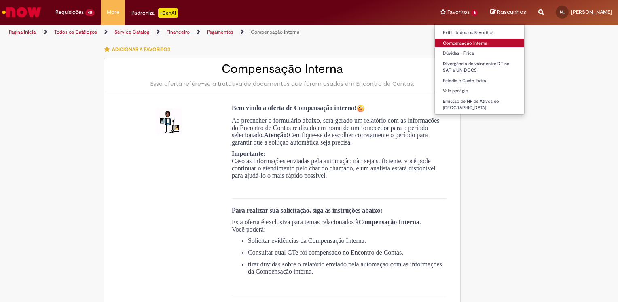  What do you see at coordinates (327, 225) in the screenshot?
I see `span: Esta oferta é exclusiva para temas relacionados à . Você poderá:` at bounding box center [327, 225].